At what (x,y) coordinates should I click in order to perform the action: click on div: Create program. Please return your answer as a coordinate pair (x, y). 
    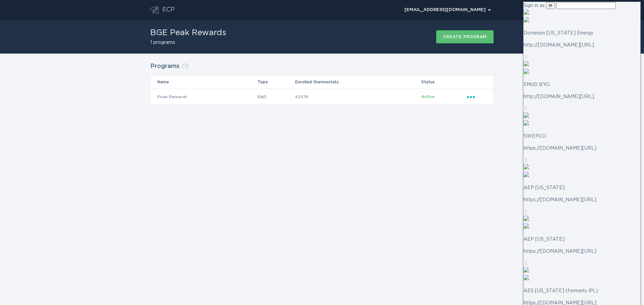
    Looking at the image, I should click on (465, 37).